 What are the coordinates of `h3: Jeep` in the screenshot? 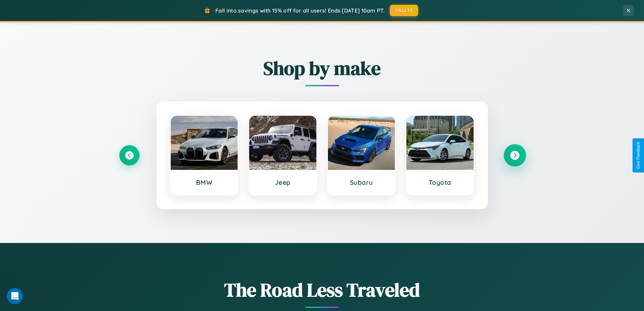 It's located at (282, 182).